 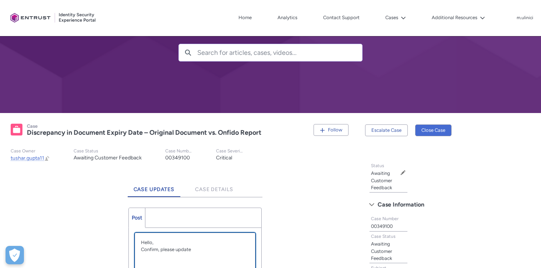 What do you see at coordinates (335, 129) in the screenshot?
I see `span: Follow` at bounding box center [335, 129].